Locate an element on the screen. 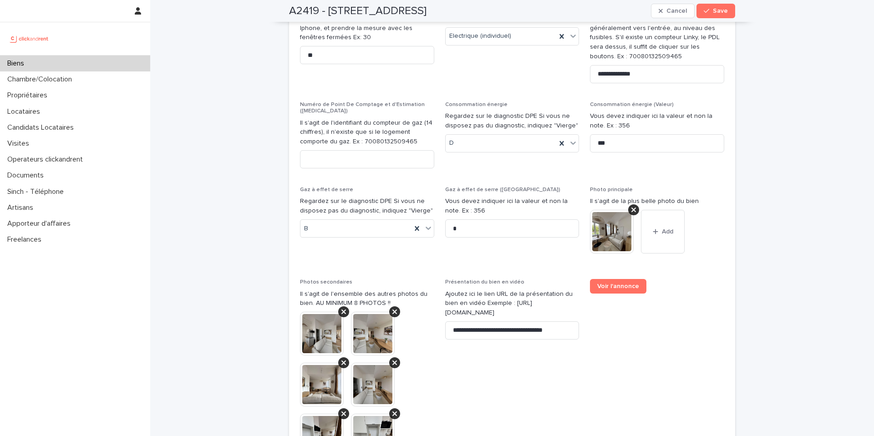  p: Il s'agit de l'ensemble des autres photos du bien. AU MINIMUM 8 PHOTOS !! is located at coordinates (367, 299).